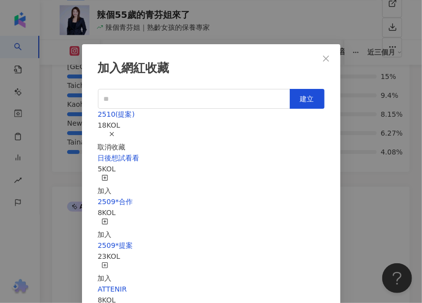  I want to click on a: 日後想試看看, so click(119, 158).